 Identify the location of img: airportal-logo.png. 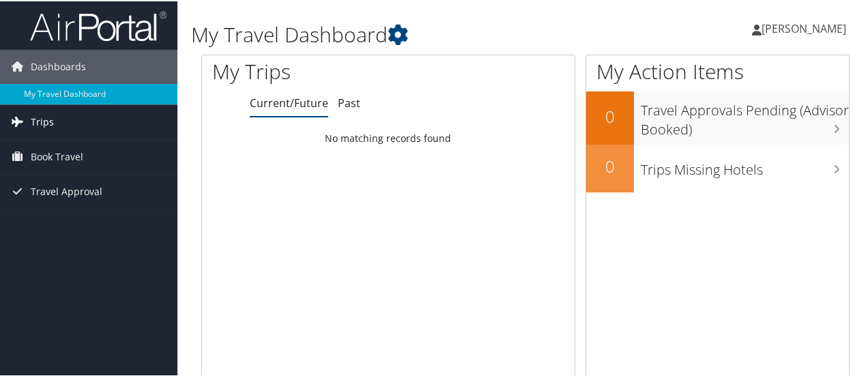
(98, 24).